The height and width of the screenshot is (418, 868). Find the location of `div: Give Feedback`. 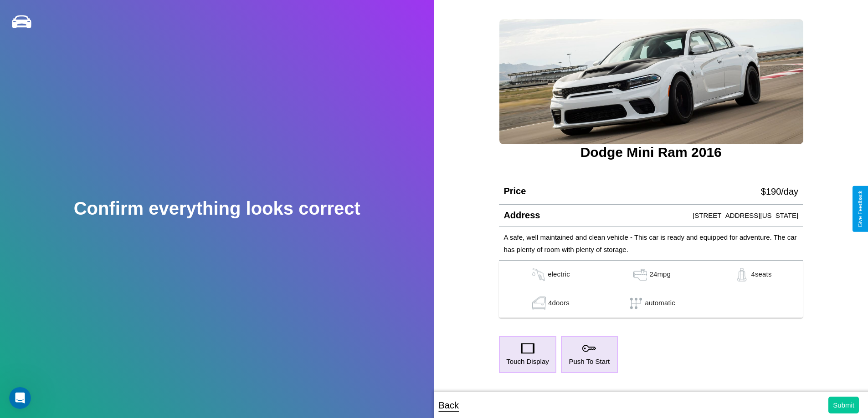

div: Give Feedback is located at coordinates (860, 209).